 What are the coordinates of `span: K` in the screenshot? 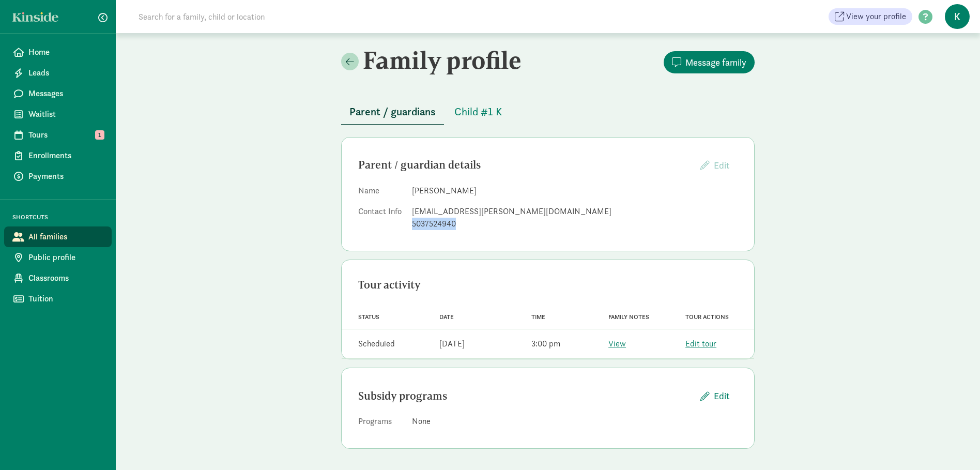 It's located at (957, 16).